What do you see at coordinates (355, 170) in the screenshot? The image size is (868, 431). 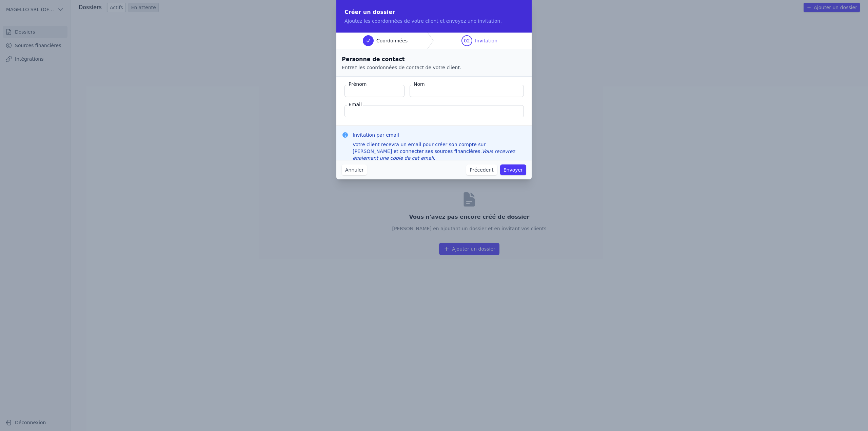 I see `button: Annuler` at bounding box center [355, 170].